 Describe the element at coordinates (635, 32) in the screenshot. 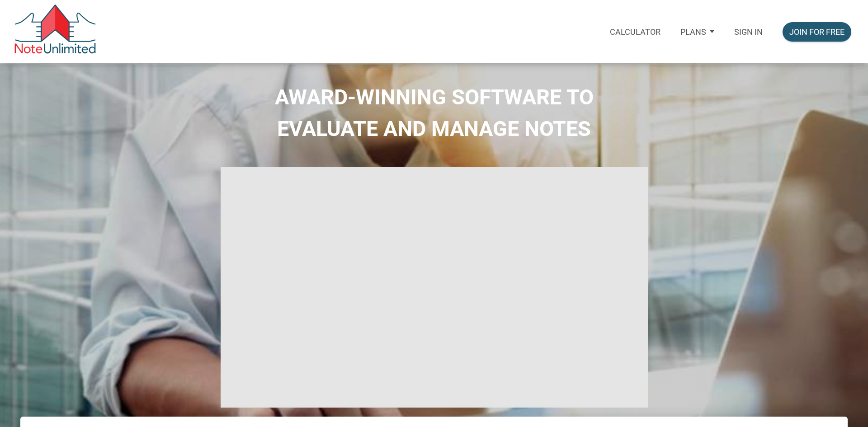

I see `a: Calculator` at that location.